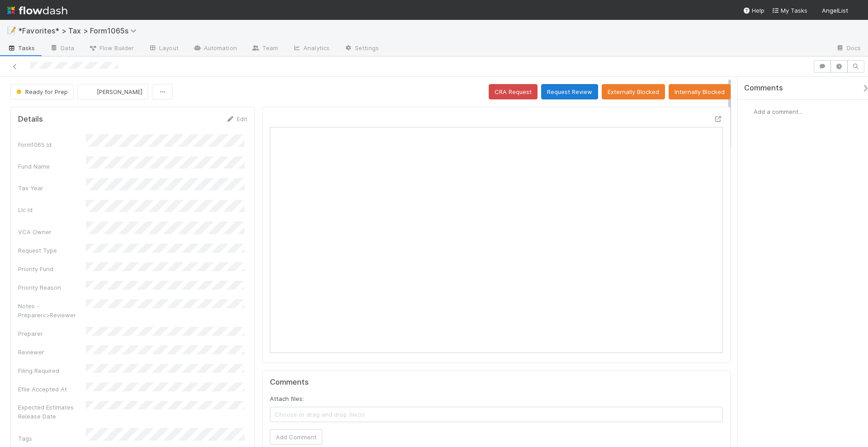 This screenshot has height=447, width=868. Describe the element at coordinates (62, 48) in the screenshot. I see `a: Data` at that location.